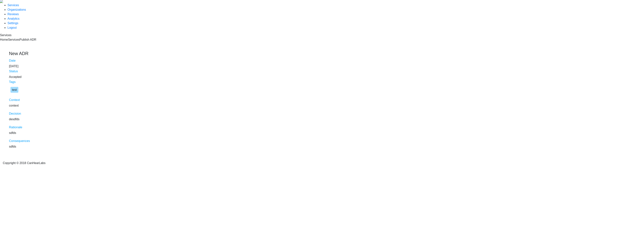 The height and width of the screenshot is (238, 644). Describe the element at coordinates (322, 113) in the screenshot. I see `h3: Decision` at that location.